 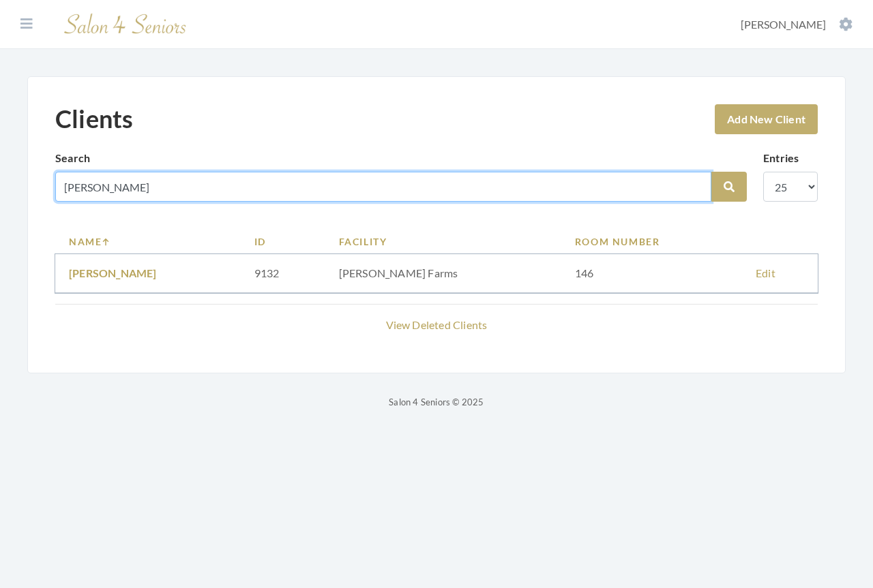 What do you see at coordinates (766, 272) in the screenshot?
I see `a: Edit` at bounding box center [766, 272].